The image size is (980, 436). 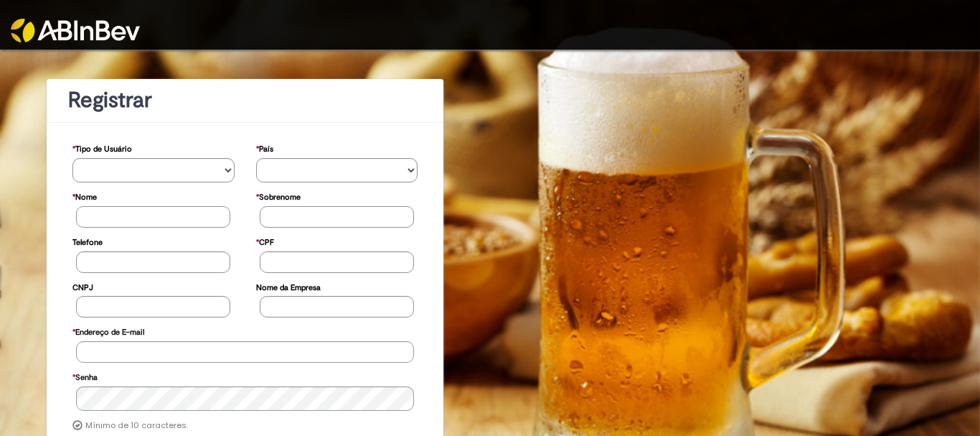 What do you see at coordinates (83, 286) in the screenshot?
I see `label: CNPJ` at bounding box center [83, 286].